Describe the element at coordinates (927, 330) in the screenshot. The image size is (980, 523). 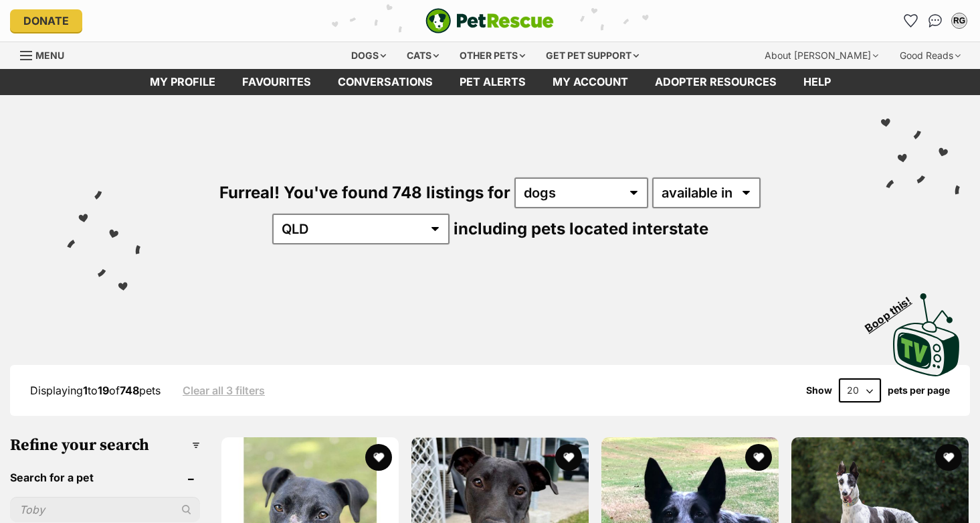
I see `a: Boop this!` at that location.